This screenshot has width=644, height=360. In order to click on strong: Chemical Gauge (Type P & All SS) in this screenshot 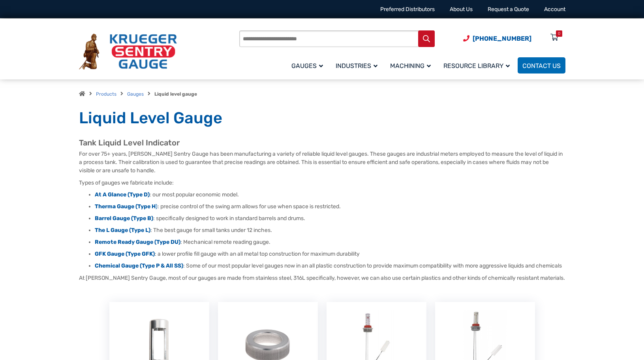, I will do `click(139, 266)`.